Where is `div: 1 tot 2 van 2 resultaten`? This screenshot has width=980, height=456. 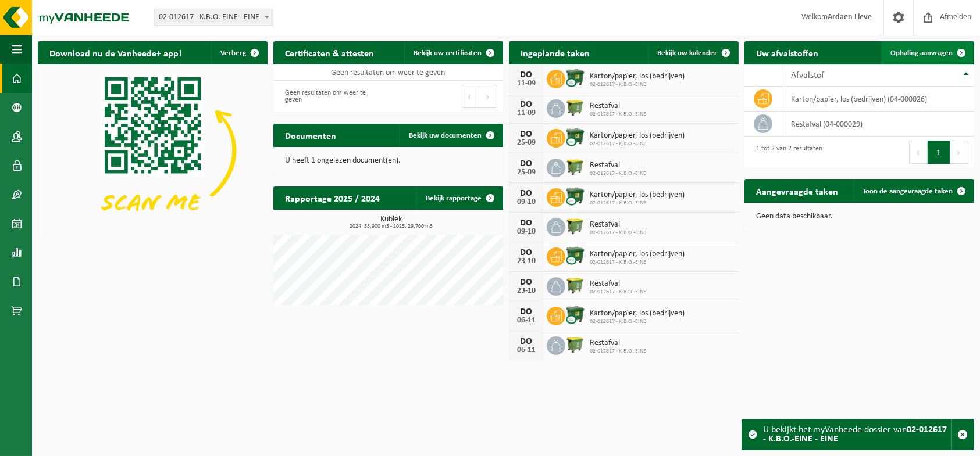
div: 1 tot 2 van 2 resultaten is located at coordinates (787, 152).